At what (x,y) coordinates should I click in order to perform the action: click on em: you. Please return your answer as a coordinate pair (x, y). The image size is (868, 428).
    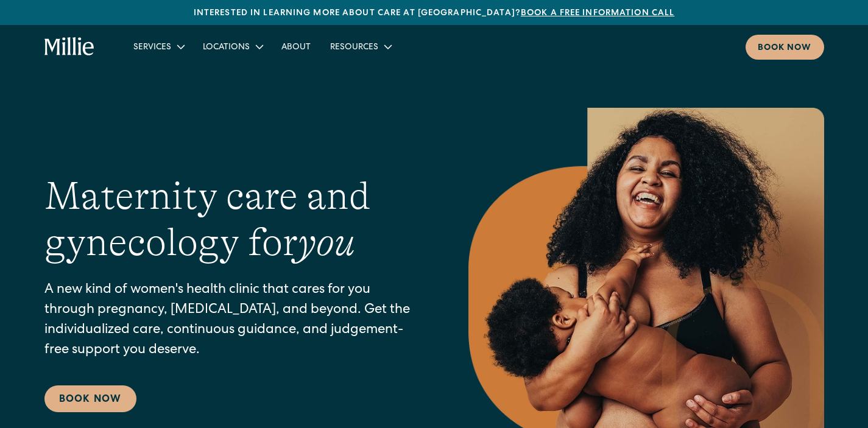
    Looking at the image, I should click on (327, 242).